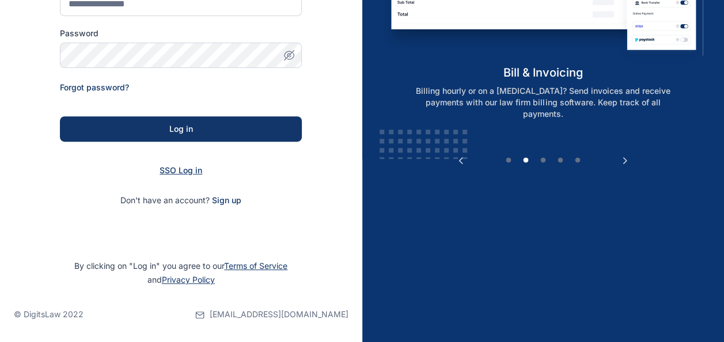 The image size is (724, 342). What do you see at coordinates (256, 265) in the screenshot?
I see `a: Terms of Service` at bounding box center [256, 265].